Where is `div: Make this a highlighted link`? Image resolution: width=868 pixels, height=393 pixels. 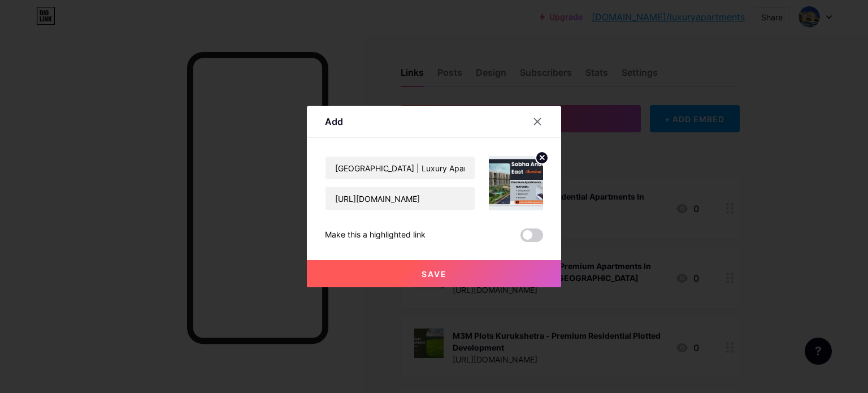
div: Make this a highlighted link is located at coordinates (375, 235).